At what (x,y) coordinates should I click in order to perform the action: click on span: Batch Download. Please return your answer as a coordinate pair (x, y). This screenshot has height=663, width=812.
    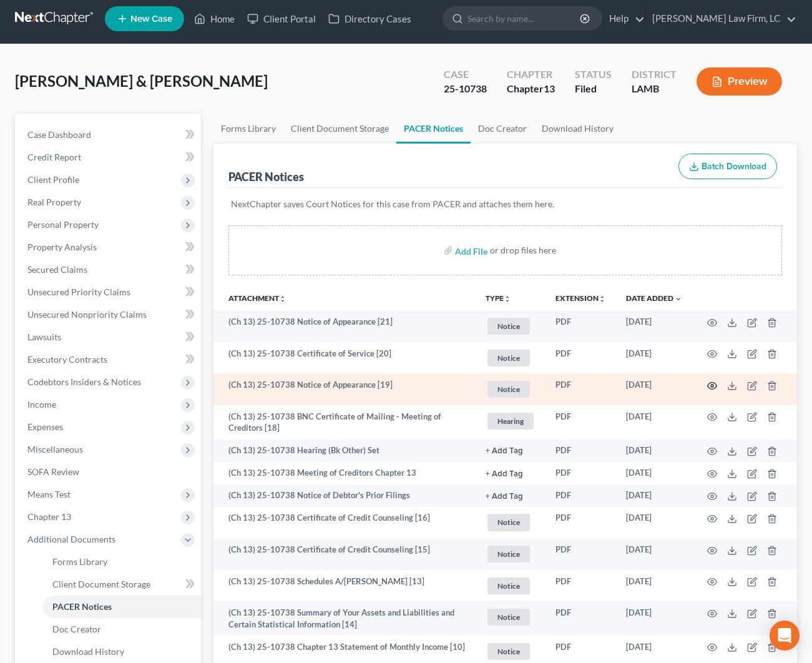
    Looking at the image, I should click on (734, 166).